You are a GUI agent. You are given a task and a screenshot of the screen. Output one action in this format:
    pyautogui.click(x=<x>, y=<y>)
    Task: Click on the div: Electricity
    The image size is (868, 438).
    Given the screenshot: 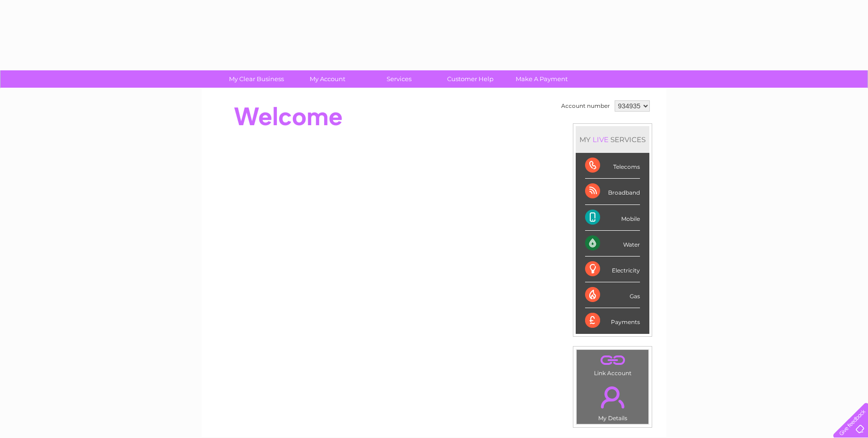 What is the action you would take?
    pyautogui.click(x=612, y=269)
    